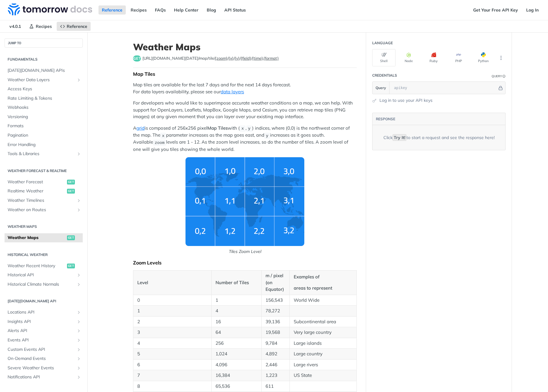 The image size is (548, 392). What do you see at coordinates (211, 58) in the screenshot?
I see `span: https://api.tomorrow.io/v4/map/tile/{zoom}/{x}/{y}/{field}/{time}.{format}` at bounding box center [211, 58].